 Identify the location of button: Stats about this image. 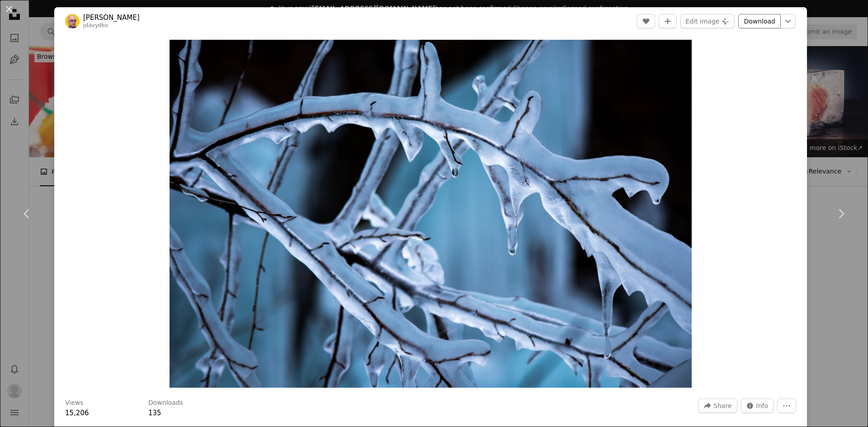
(757, 405).